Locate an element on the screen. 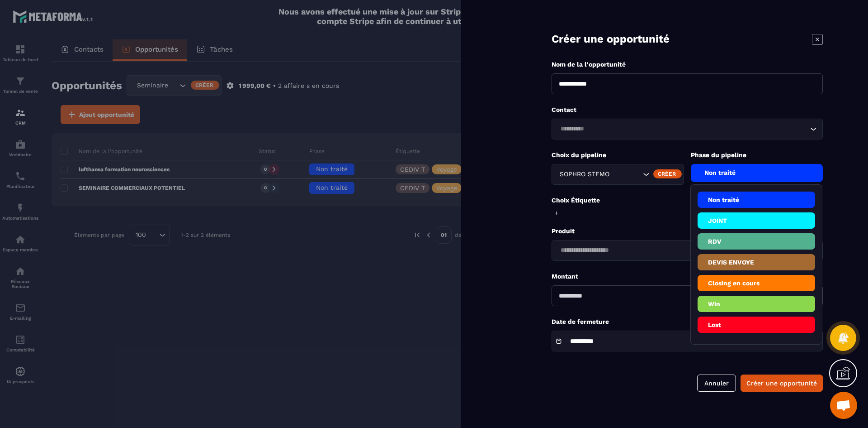  p: Date de fermeture is located at coordinates (687, 321).